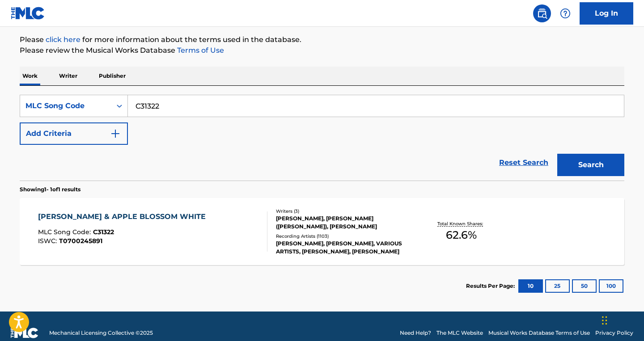 This screenshot has width=644, height=341. I want to click on a: The MLC Website, so click(460, 333).